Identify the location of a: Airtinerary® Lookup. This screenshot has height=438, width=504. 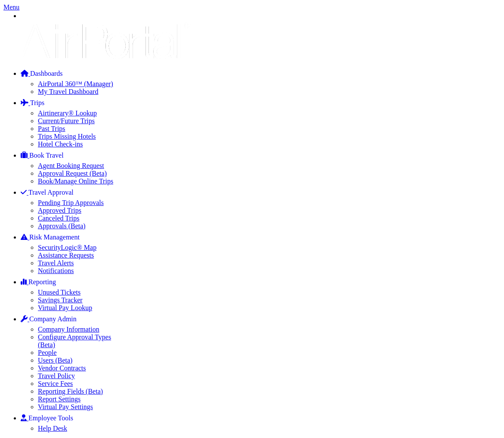
(67, 113).